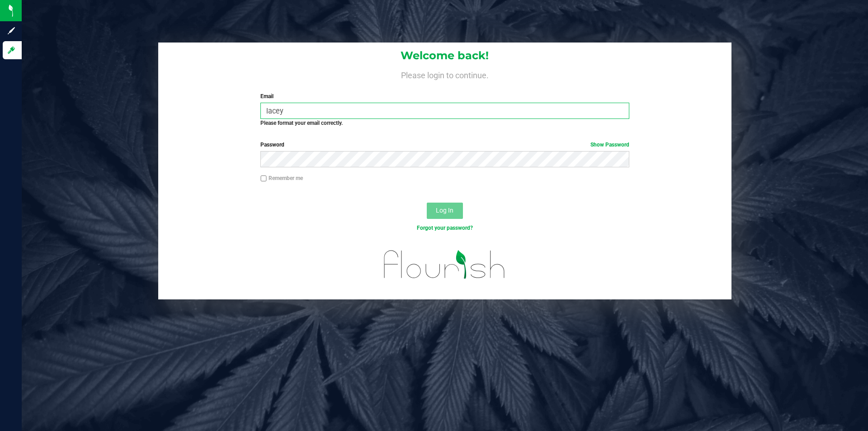 Image resolution: width=868 pixels, height=431 pixels. What do you see at coordinates (445, 211) in the screenshot?
I see `button: Log In` at bounding box center [445, 211].